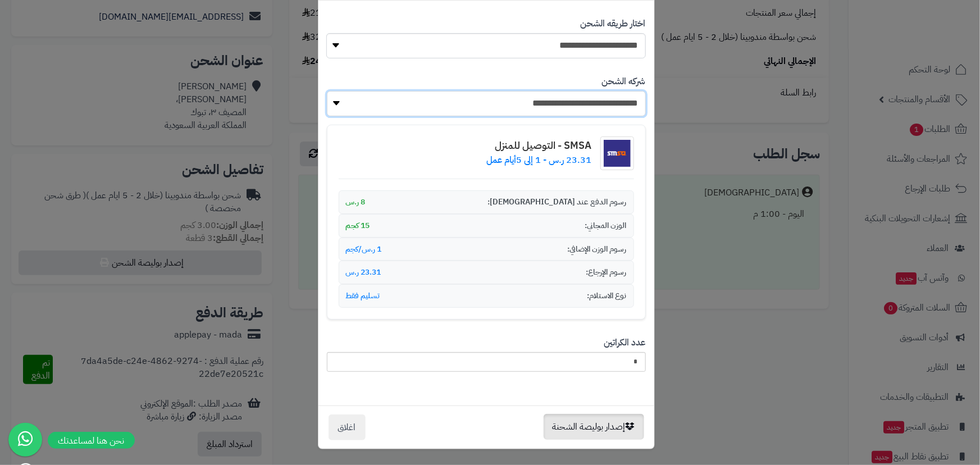 This screenshot has height=465, width=980. I want to click on span: 8 ر.س, so click(356, 202).